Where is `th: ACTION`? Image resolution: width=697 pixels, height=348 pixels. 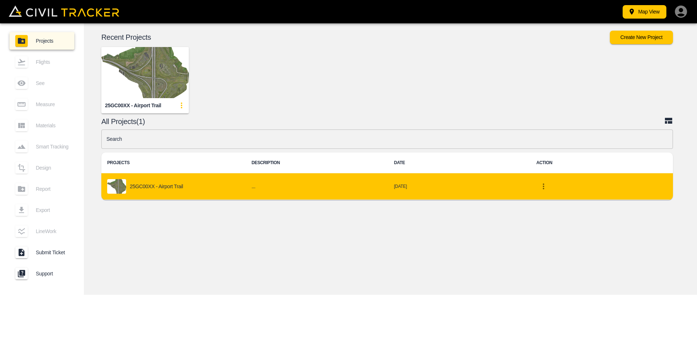 th: ACTION is located at coordinates (602, 163).